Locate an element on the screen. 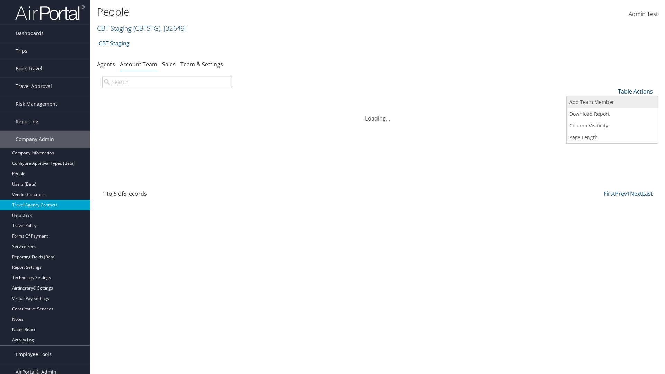  a: Page Length is located at coordinates (612, 138).